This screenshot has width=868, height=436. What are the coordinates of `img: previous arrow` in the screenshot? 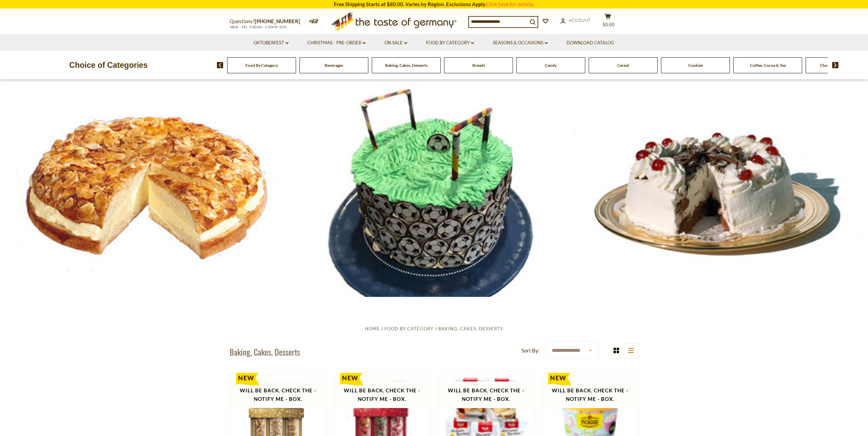 It's located at (220, 65).